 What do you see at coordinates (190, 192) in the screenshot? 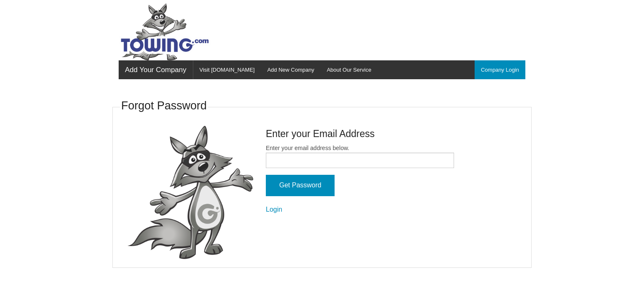
I see `img: fox-Presenting.png` at bounding box center [190, 192].